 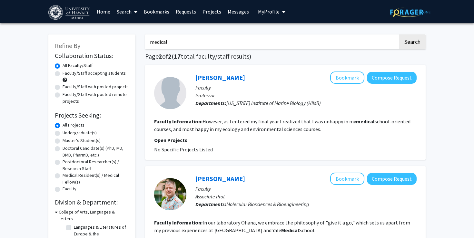 What do you see at coordinates (94, 216) in the screenshot?
I see `h3: College of Arts, Languages & Letters` at bounding box center [94, 216].